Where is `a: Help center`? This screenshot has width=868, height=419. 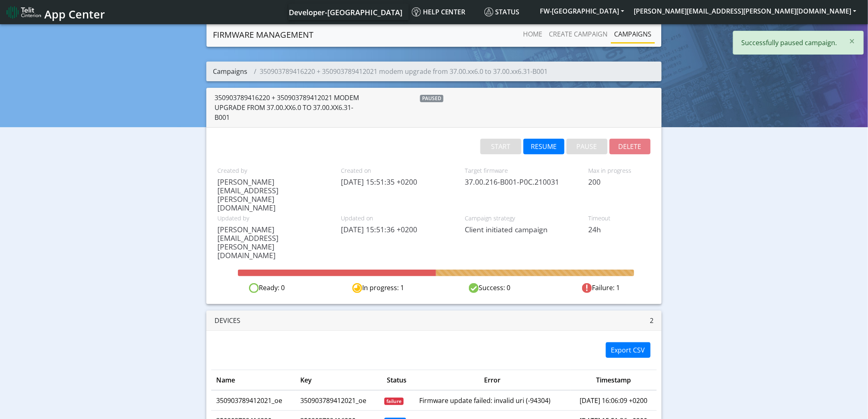
a: Help center is located at coordinates (444, 12).